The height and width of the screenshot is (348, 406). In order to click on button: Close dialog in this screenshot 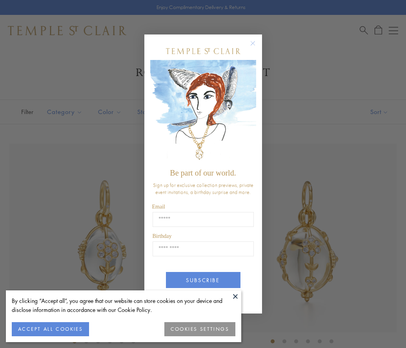, I will do `click(257, 47)`.